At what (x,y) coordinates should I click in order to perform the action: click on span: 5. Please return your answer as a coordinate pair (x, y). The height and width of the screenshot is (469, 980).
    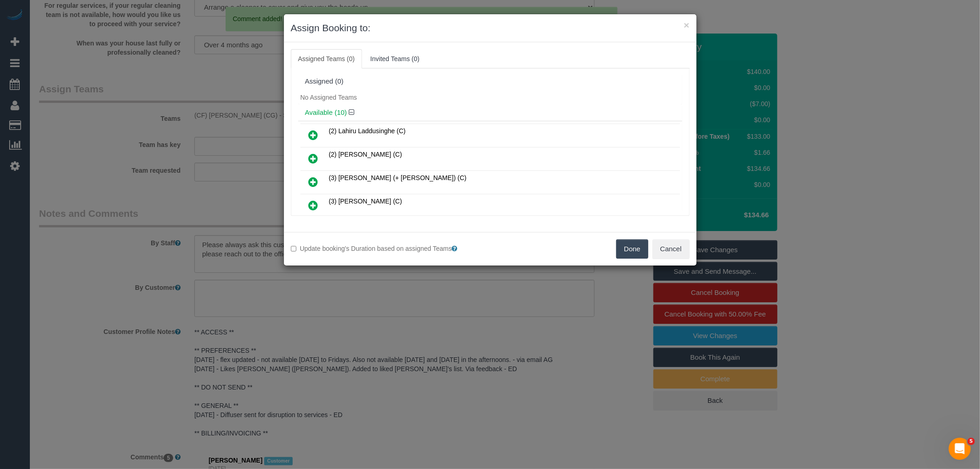
    Looking at the image, I should click on (971, 442).